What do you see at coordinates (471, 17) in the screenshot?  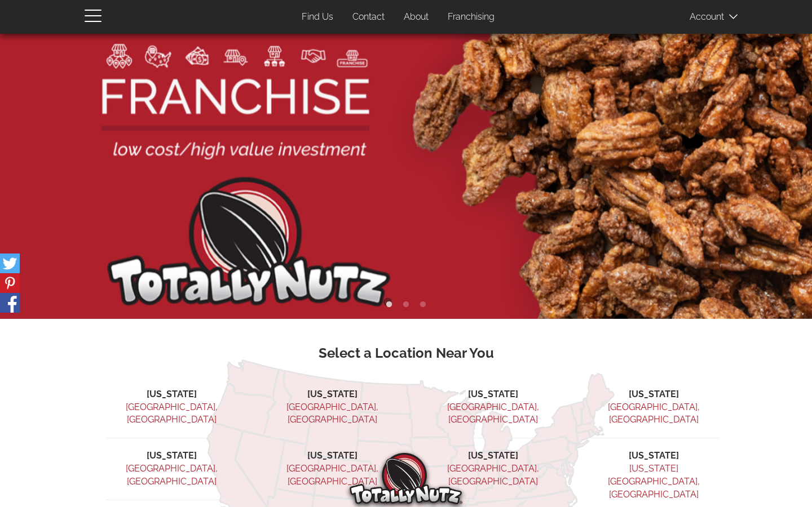 I see `a: Franchising` at bounding box center [471, 17].